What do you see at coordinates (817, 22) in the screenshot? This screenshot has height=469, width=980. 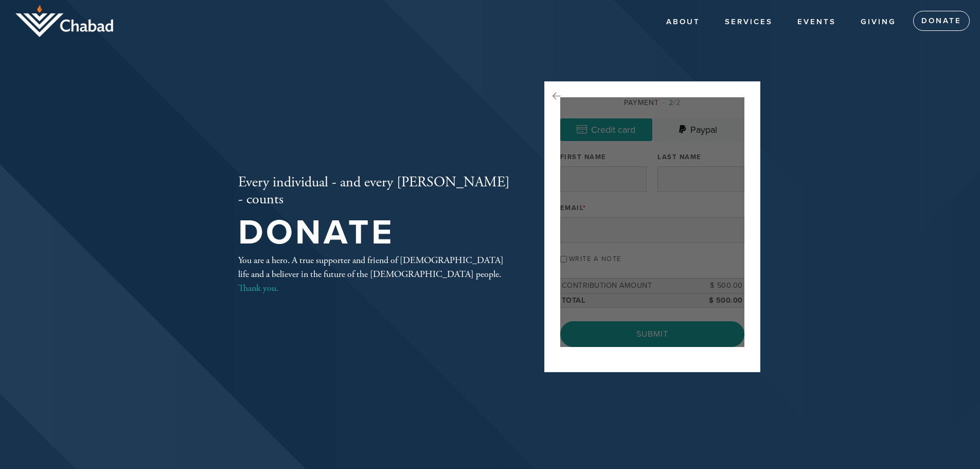 I see `a: Events` at bounding box center [817, 22].